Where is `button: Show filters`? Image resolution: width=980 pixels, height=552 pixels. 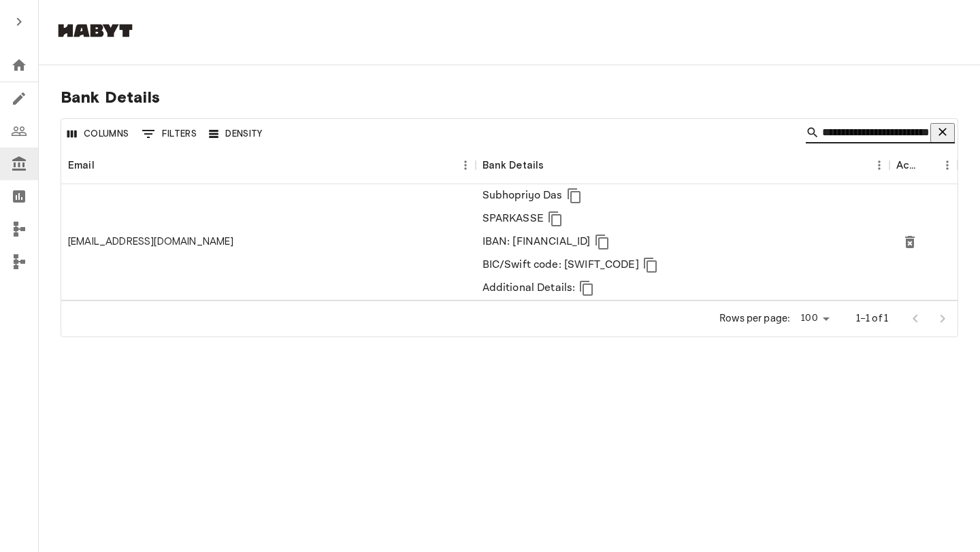
button: Show filters is located at coordinates (169, 134).